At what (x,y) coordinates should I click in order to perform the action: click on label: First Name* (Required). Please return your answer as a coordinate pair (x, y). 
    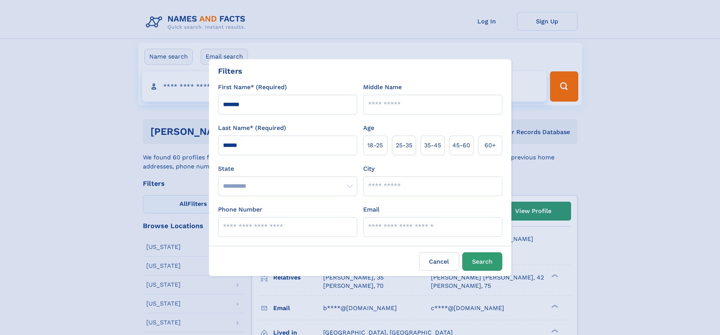
    Looking at the image, I should click on (252, 87).